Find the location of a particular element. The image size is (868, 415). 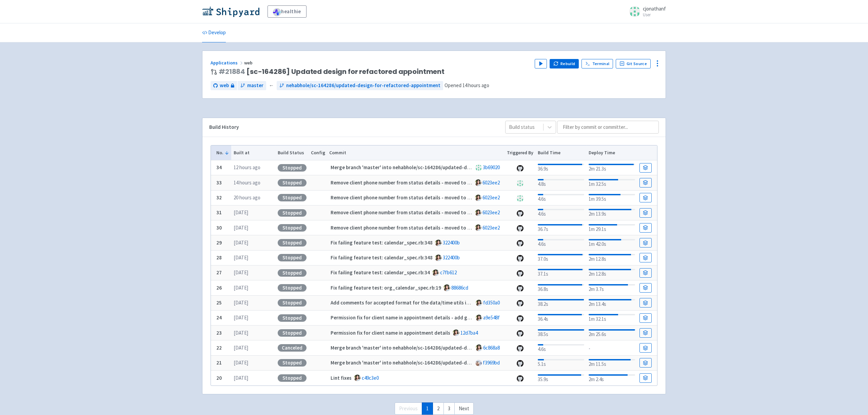

a: 3b69020 is located at coordinates (491, 167).